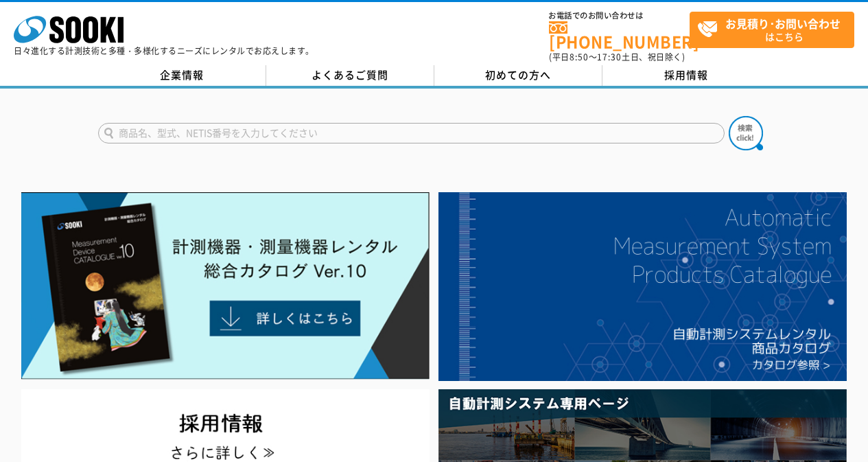  Describe the element at coordinates (518, 75) in the screenshot. I see `a: 初めての方へ` at that location.